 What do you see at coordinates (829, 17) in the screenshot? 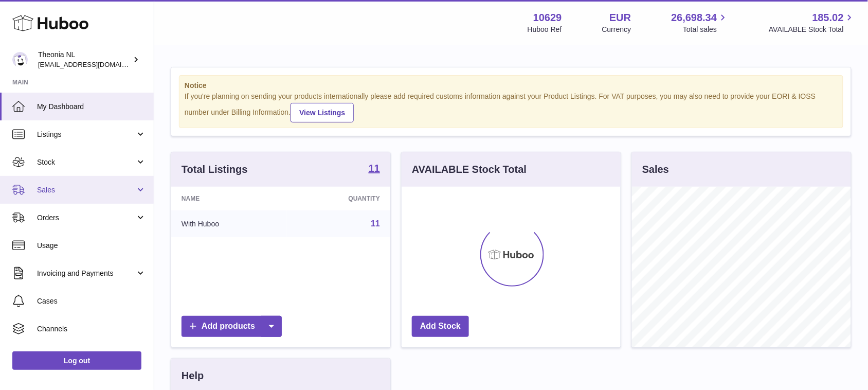
I see `span: 185.02` at bounding box center [829, 17].